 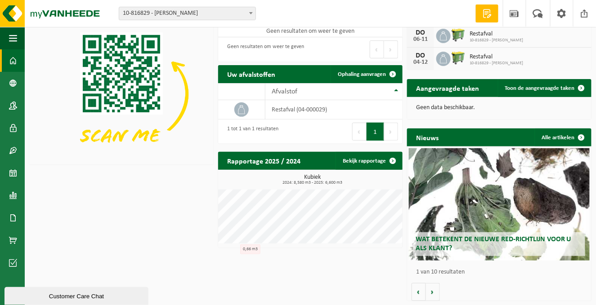 What do you see at coordinates (419, 292) in the screenshot?
I see `button: Vorige` at bounding box center [419, 292].